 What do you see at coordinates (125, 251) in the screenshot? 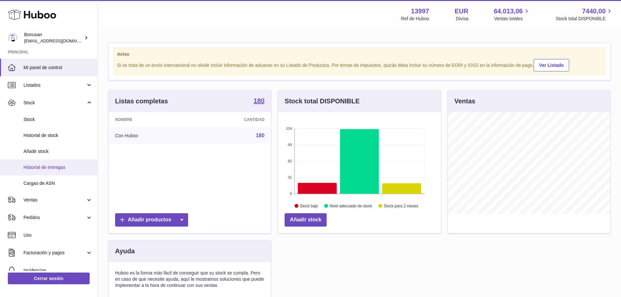
I see `h3: Ayuda` at bounding box center [125, 251].